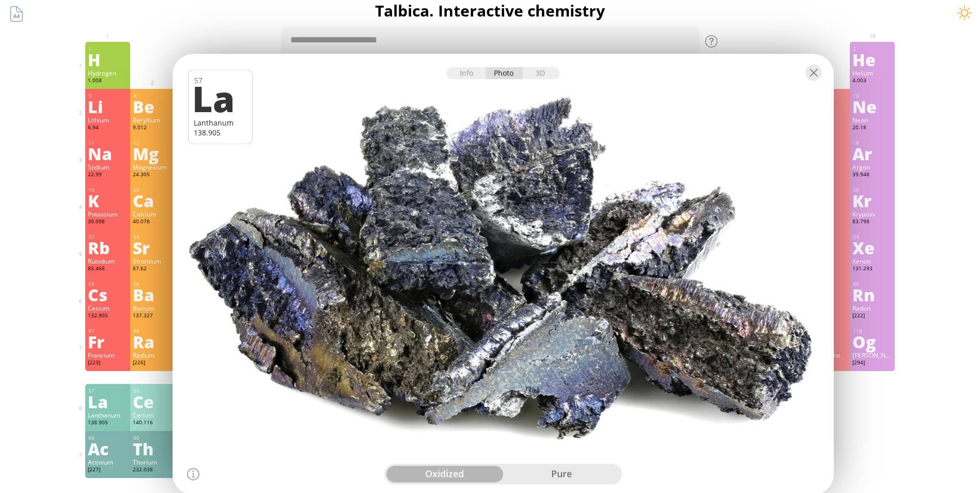 This screenshot has width=980, height=493. What do you see at coordinates (153, 331) in the screenshot?
I see `div: 88` at bounding box center [153, 331].